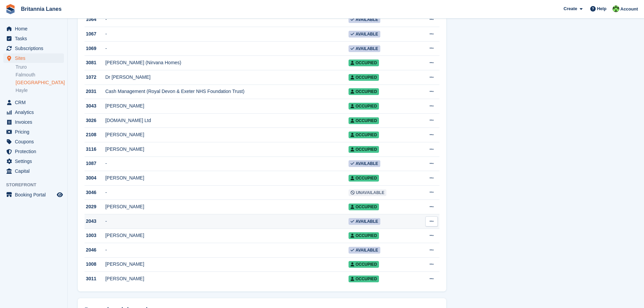 This screenshot has width=644, height=308. What do you see at coordinates (35, 122) in the screenshot?
I see `span: Invoices` at bounding box center [35, 122].